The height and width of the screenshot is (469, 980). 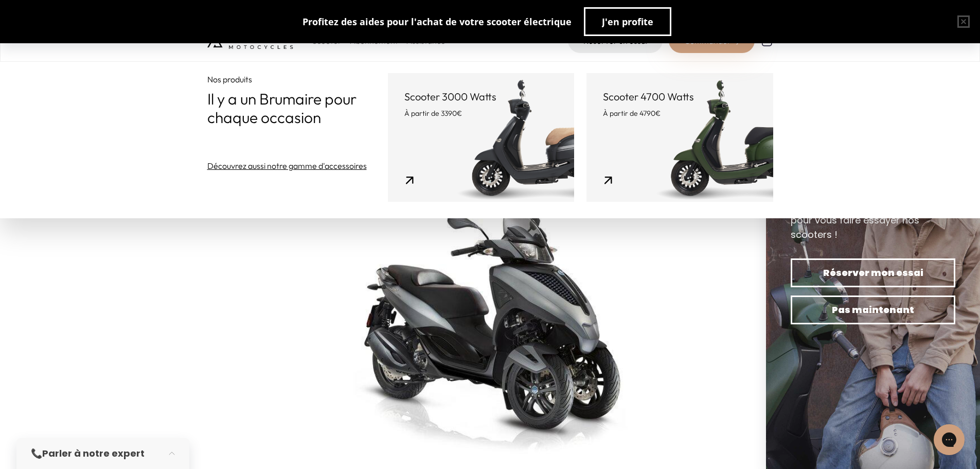 I want to click on a: Scooter 3000 Watts À partir de 3390€, so click(x=481, y=138).